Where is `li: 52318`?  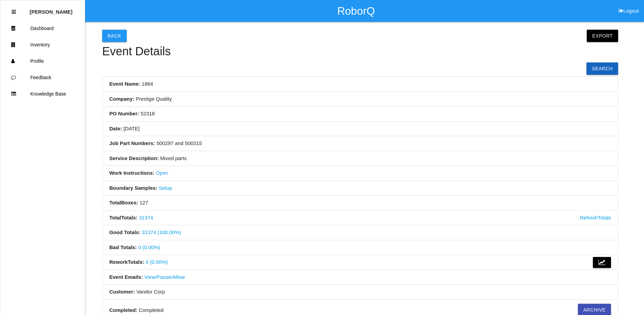 li: 52318 is located at coordinates (360, 114).